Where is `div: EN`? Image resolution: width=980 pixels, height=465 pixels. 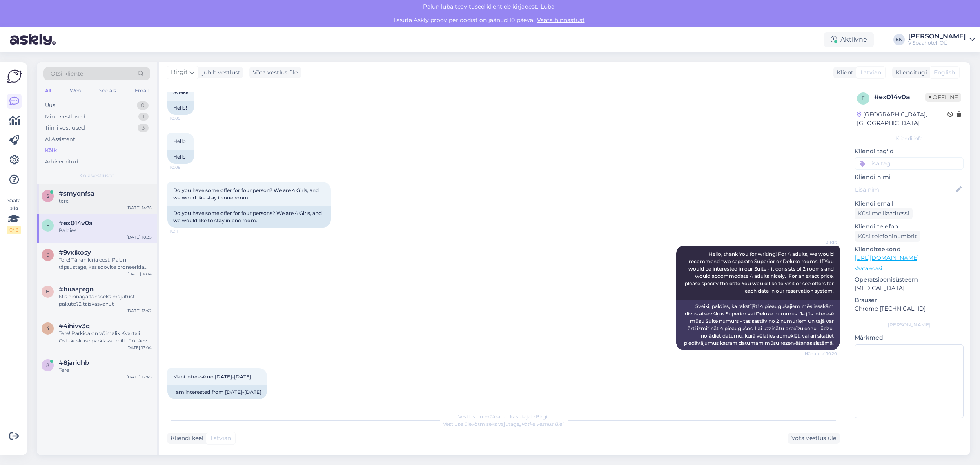 div: EN is located at coordinates (899, 39).